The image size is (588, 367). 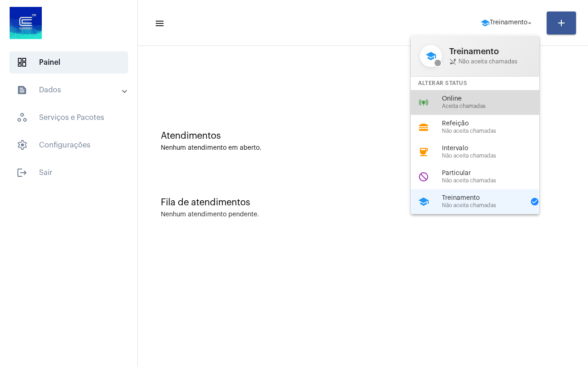 What do you see at coordinates (423, 177) in the screenshot?
I see `mat-icon: do_not_disturb` at bounding box center [423, 177].